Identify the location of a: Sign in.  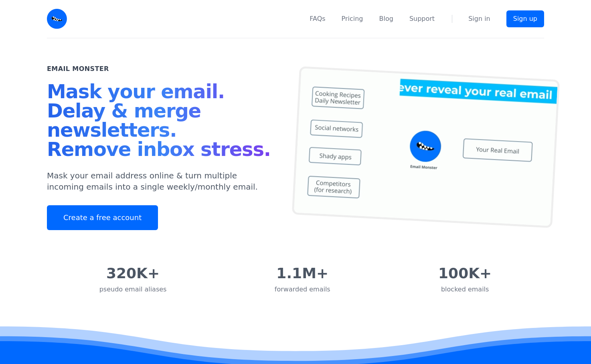
(479, 19).